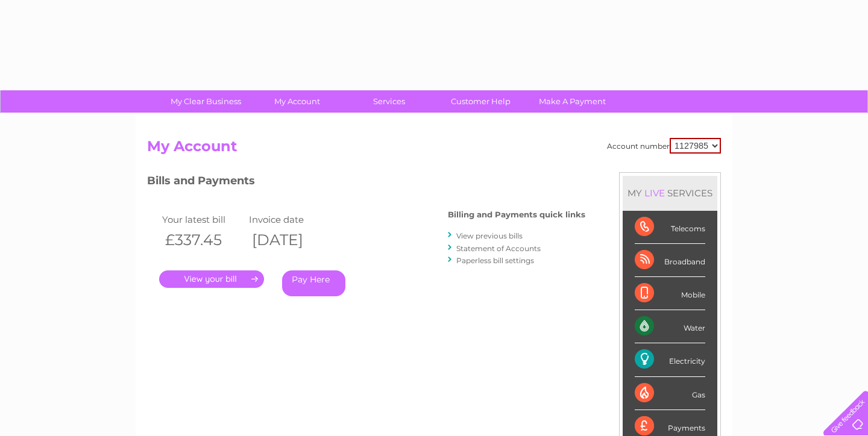 The image size is (868, 436). I want to click on a: Pay Here, so click(313, 283).